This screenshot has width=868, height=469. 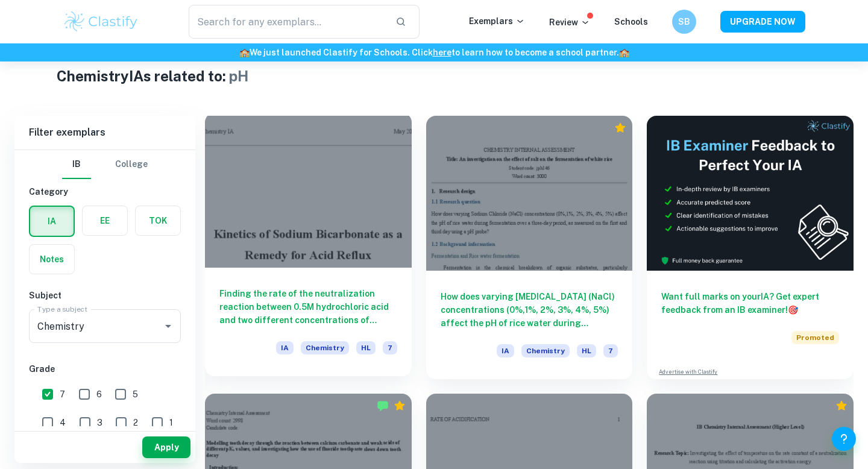 What do you see at coordinates (99, 422) in the screenshot?
I see `span: 3` at bounding box center [99, 422].